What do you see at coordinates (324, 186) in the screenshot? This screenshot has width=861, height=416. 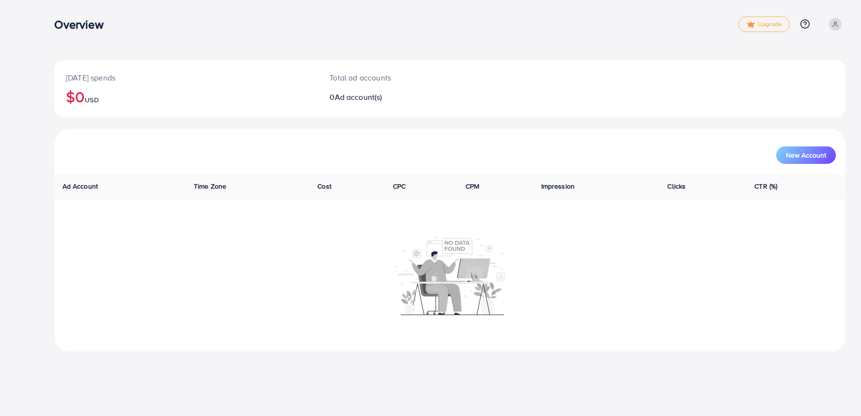 I see `span: Cost` at bounding box center [324, 186].